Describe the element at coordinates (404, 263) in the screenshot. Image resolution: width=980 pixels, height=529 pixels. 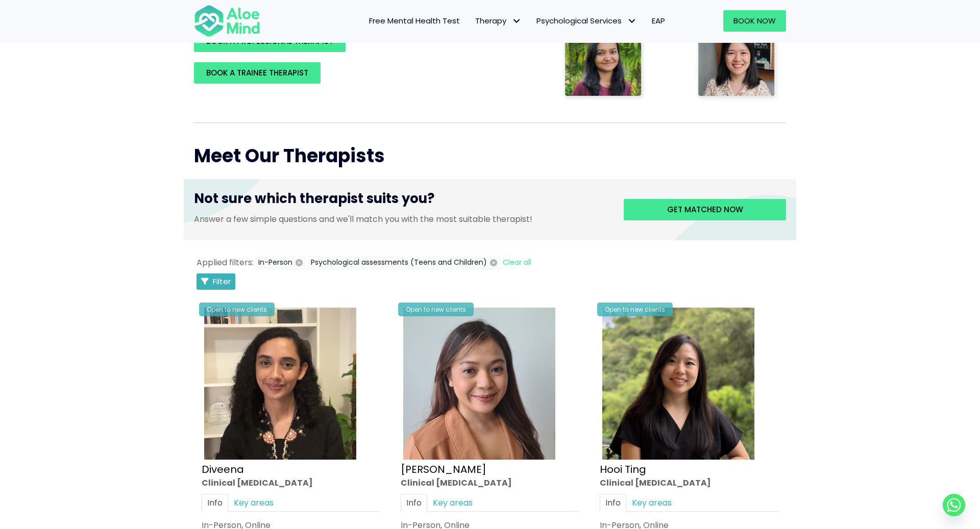
I see `button: Psychological assessments (Teens and Children)` at that location.